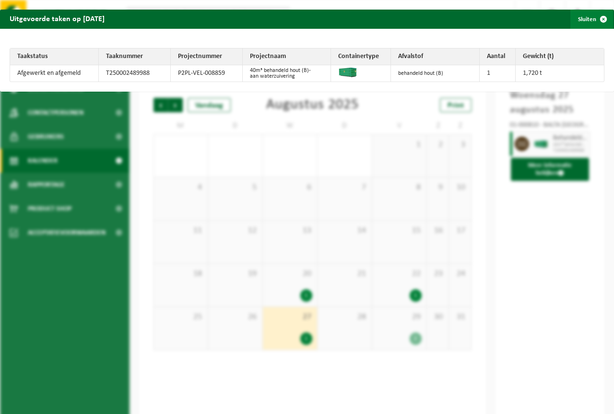 This screenshot has height=414, width=614. I want to click on td: T250002489988, so click(135, 73).